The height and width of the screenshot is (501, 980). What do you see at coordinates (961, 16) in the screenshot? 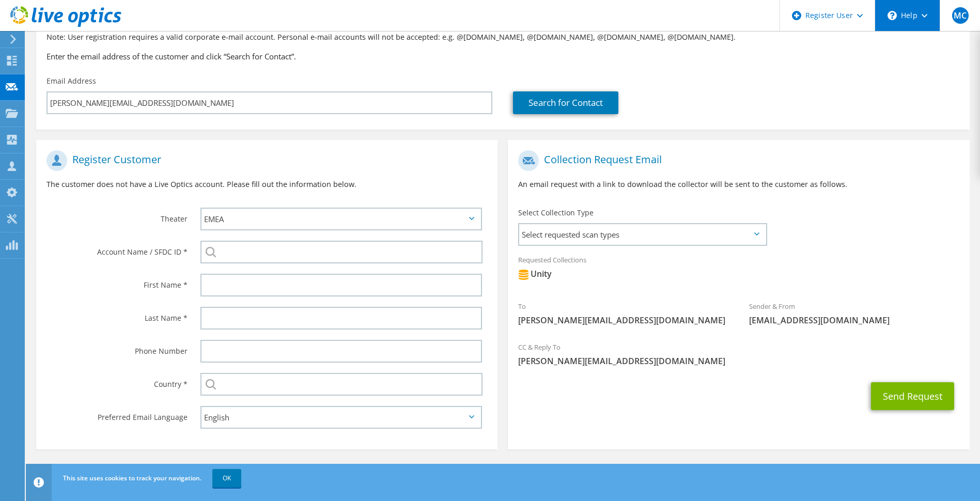
I see `span: MC` at bounding box center [961, 16].